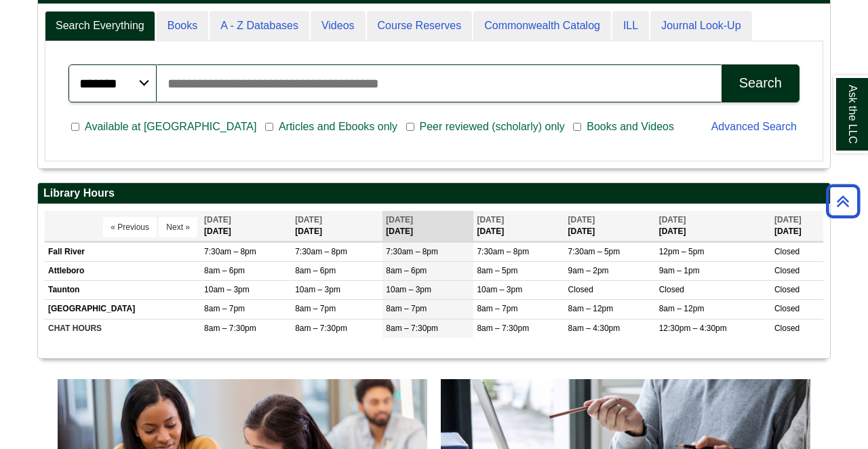 This screenshot has height=449, width=868. Describe the element at coordinates (843, 201) in the screenshot. I see `a: Back to Top` at that location.